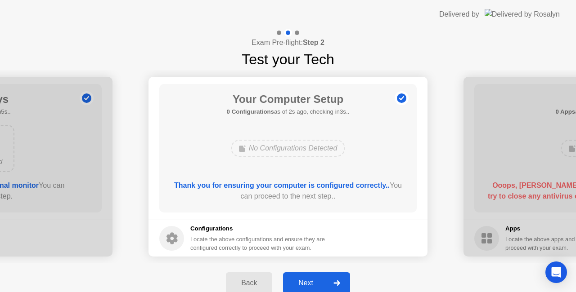 This screenshot has width=576, height=292. What do you see at coordinates (258, 244) in the screenshot?
I see `div: Locate the above configurations and ensure they are configured correctly to proceed with your exam.` at bounding box center [258, 244].